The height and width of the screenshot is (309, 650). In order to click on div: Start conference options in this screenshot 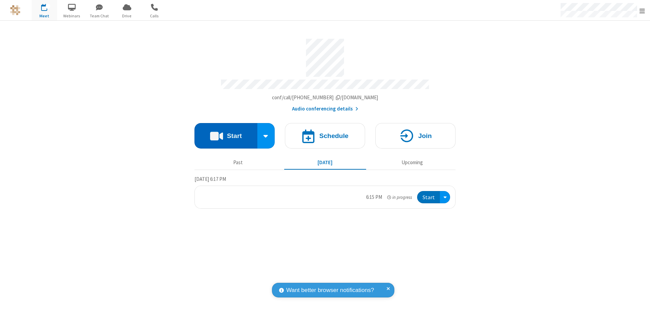, I will do `click(266, 136)`.